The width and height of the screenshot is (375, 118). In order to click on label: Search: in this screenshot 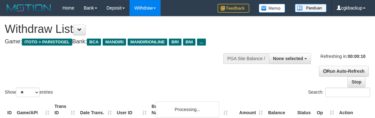, I will do `click(339, 93)`.